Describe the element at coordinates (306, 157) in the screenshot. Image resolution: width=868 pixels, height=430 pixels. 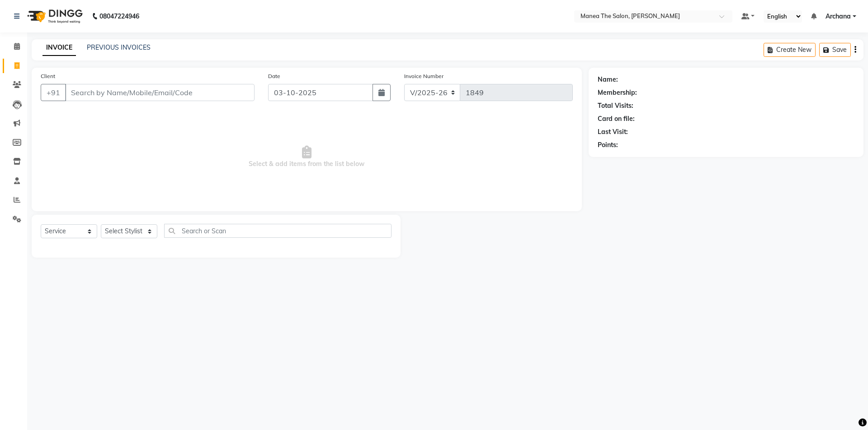
I see `span: Select & add items from the list below` at that location.